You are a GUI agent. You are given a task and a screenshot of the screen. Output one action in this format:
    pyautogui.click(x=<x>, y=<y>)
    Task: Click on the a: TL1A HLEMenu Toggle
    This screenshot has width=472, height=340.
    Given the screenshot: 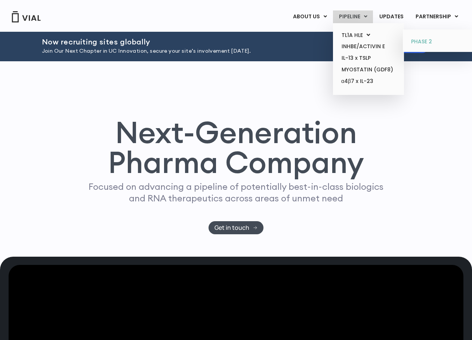 What is the action you would take?
    pyautogui.click(x=368, y=35)
    